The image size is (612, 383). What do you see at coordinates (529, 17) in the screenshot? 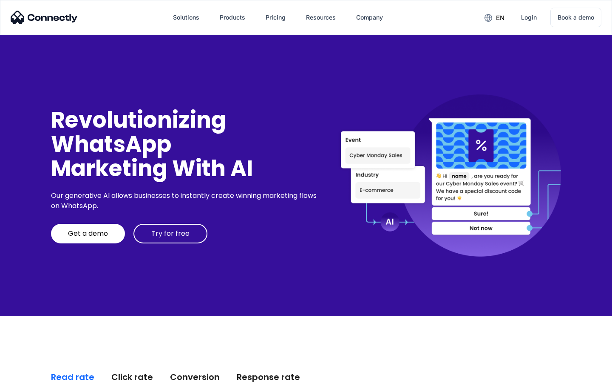
I see `a: Login` at bounding box center [529, 17].